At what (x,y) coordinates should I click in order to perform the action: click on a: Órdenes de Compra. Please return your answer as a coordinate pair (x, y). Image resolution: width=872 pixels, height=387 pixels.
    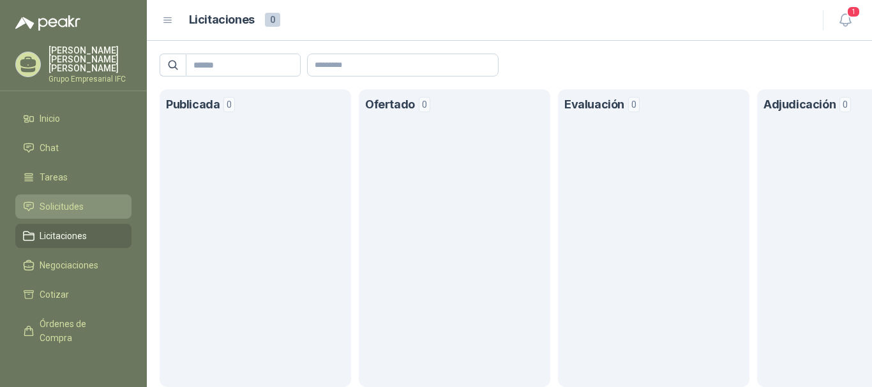
    Looking at the image, I should click on (73, 331).